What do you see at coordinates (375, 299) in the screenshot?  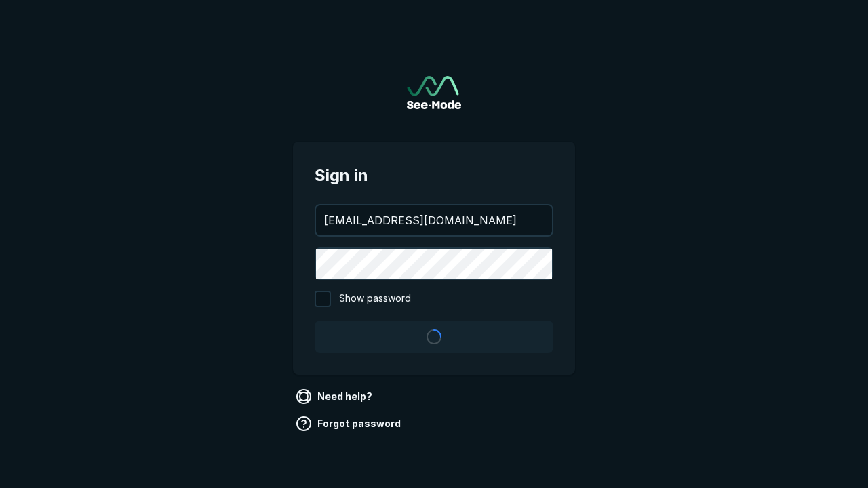 I see `span: Show password` at bounding box center [375, 299].